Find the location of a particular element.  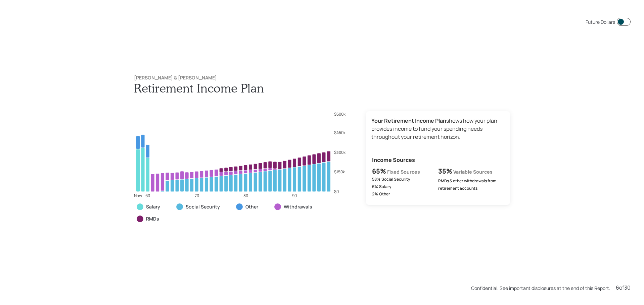

tspan: Now is located at coordinates (138, 195).